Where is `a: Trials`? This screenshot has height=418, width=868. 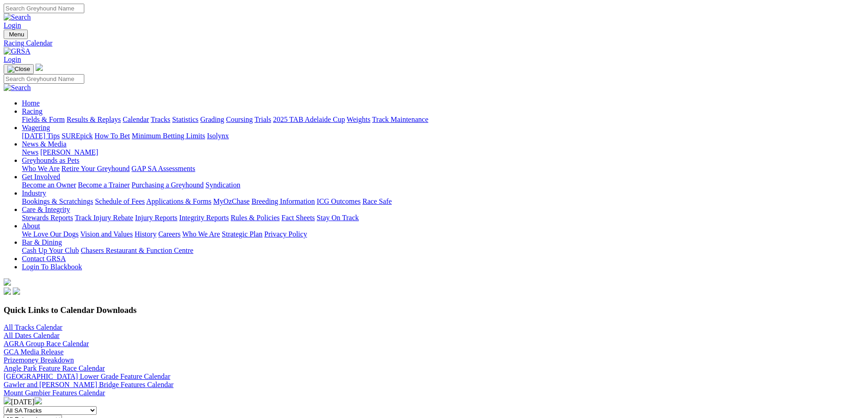 a: Trials is located at coordinates (262, 120).